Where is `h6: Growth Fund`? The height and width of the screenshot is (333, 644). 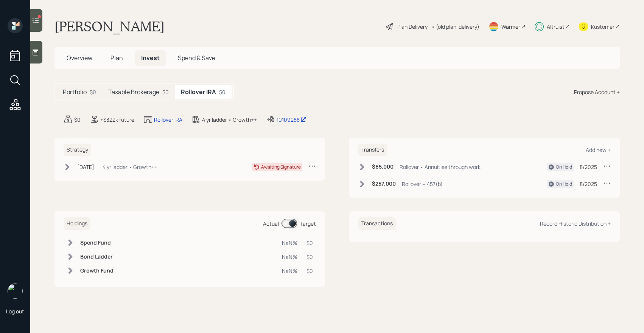
h6: Growth Fund is located at coordinates (97, 271).